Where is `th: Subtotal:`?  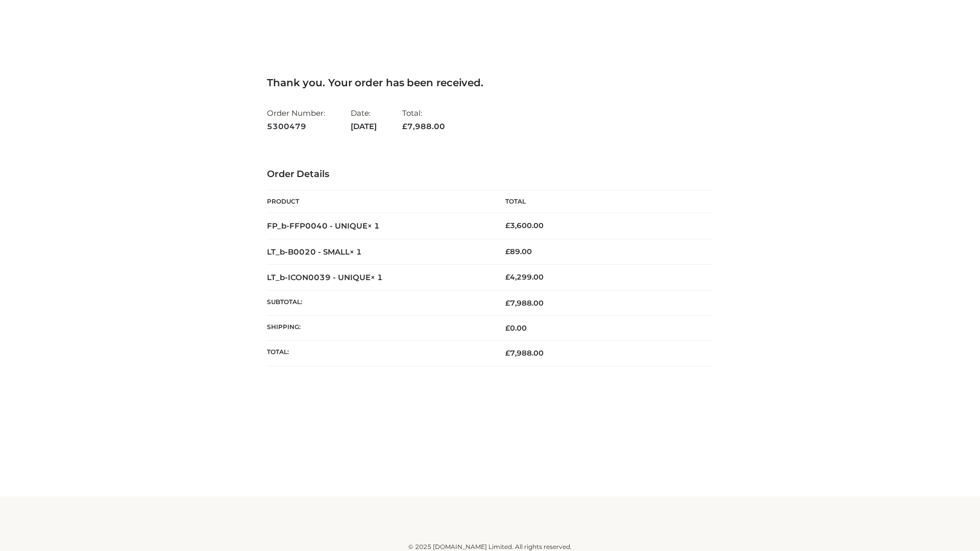 th: Subtotal: is located at coordinates (378, 302).